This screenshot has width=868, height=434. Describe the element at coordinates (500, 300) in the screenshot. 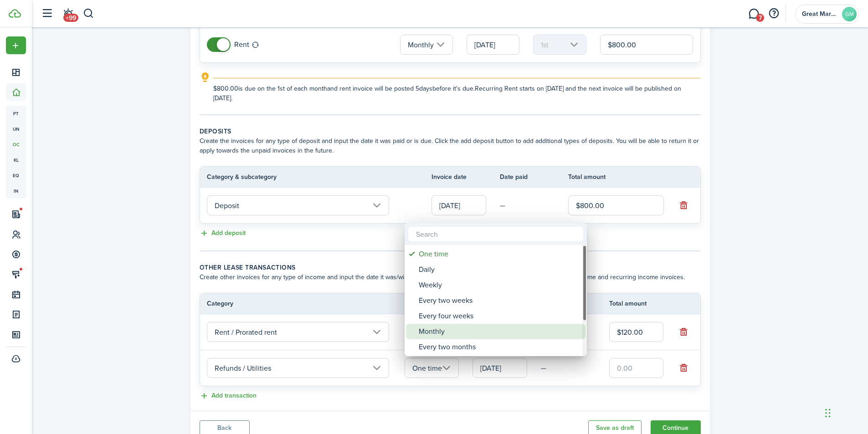

I see `div: Every two weeks` at that location.